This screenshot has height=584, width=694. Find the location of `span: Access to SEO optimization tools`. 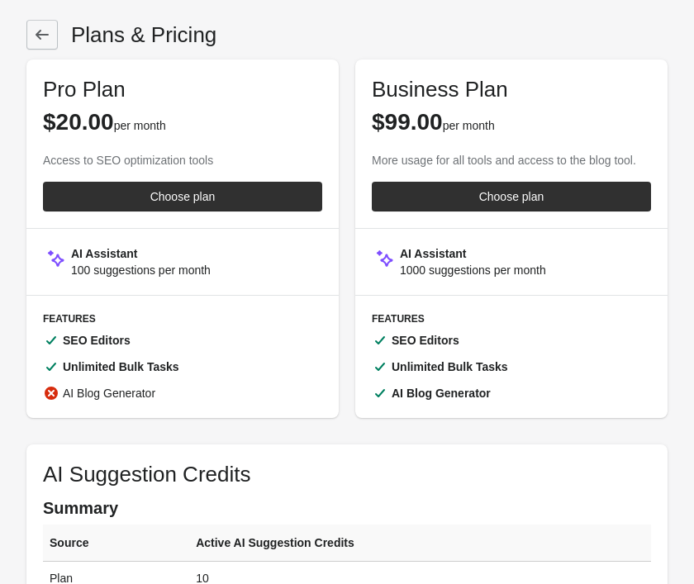

span: Access to SEO optimization tools is located at coordinates (128, 160).